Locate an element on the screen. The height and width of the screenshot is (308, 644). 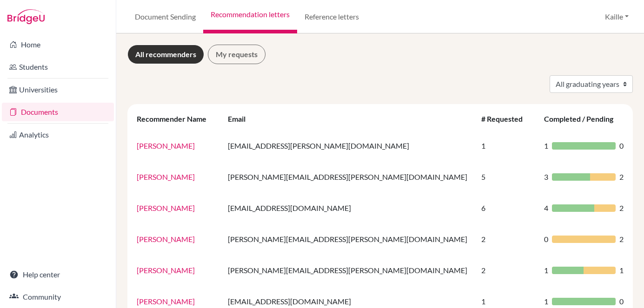
span: 4 is located at coordinates (546, 208).